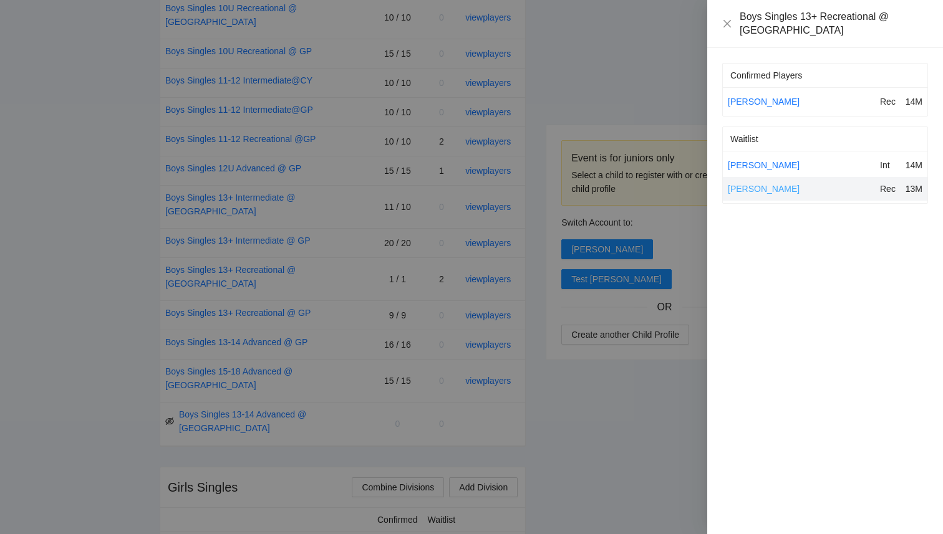 Image resolution: width=943 pixels, height=534 pixels. I want to click on div: Waitlist, so click(825, 139).